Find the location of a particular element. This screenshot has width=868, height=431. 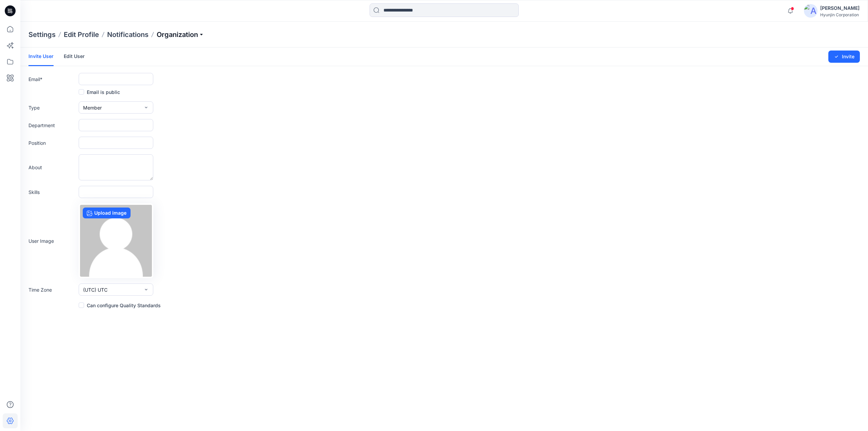

label: Email is located at coordinates (52, 79).